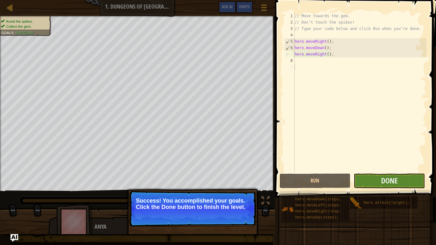 Image resolution: width=436 pixels, height=245 pixels. Describe the element at coordinates (289, 61) in the screenshot. I see `div: 8` at that location.